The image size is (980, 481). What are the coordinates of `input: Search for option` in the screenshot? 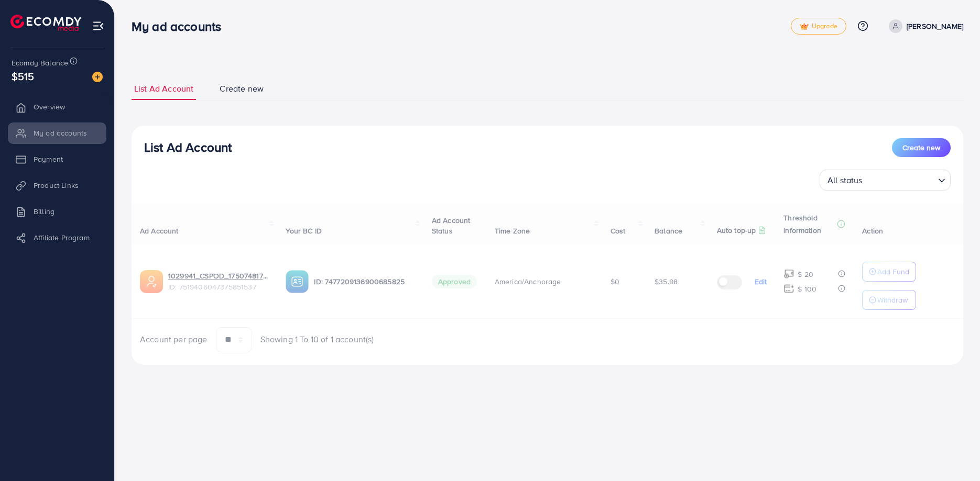 It's located at (900, 179).